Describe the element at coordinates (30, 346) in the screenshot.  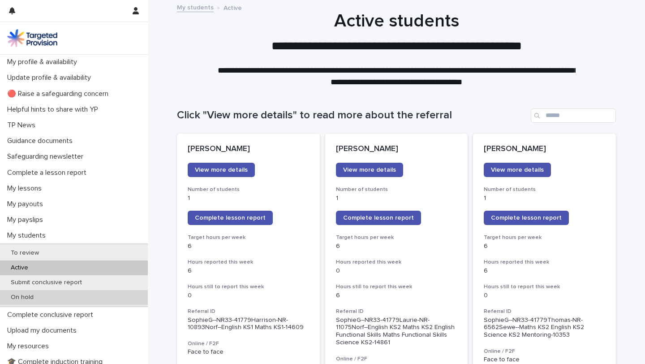
I see `p: My resources` at that location.